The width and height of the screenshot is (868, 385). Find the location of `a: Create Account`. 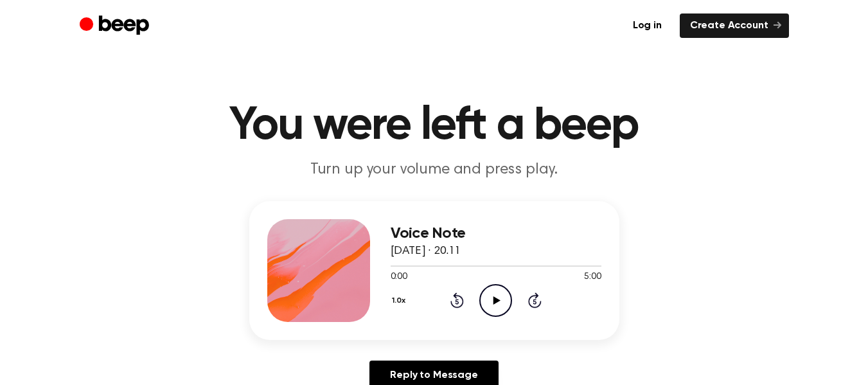

a: Create Account is located at coordinates (735, 26).